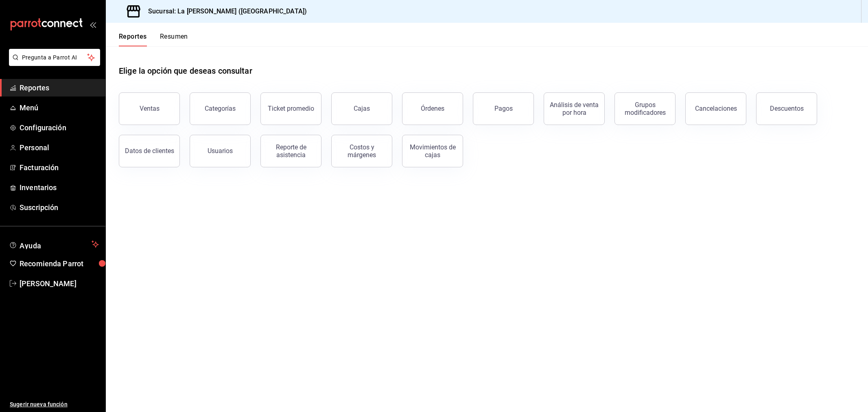  I want to click on span: Reportes, so click(59, 88).